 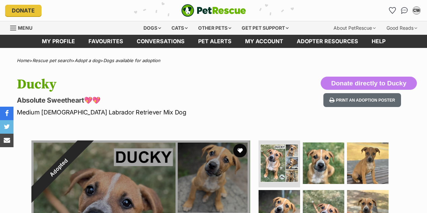 I want to click on div: Dogs, so click(x=152, y=28).